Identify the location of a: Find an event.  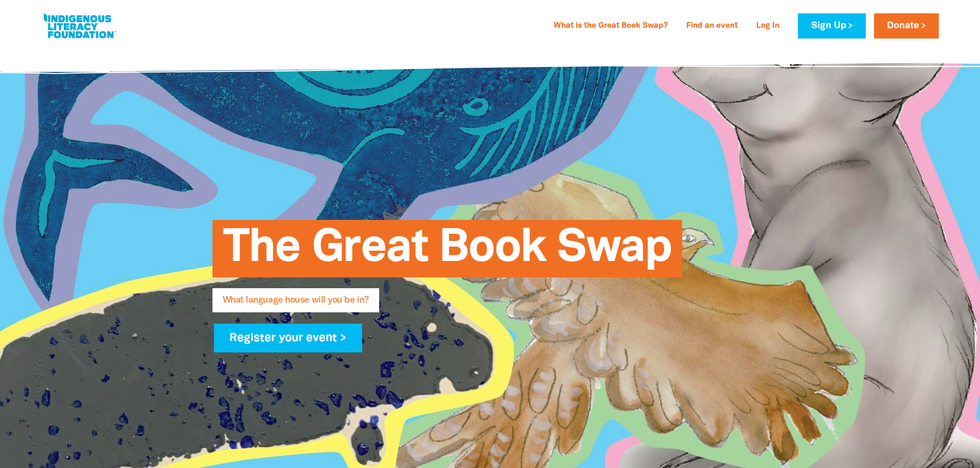
(711, 26).